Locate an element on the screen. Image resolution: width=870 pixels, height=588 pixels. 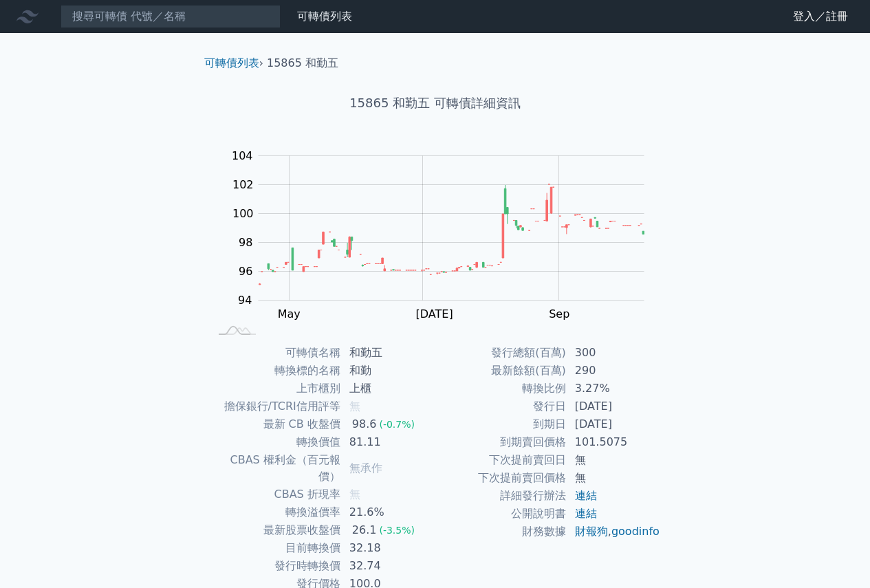
li: 15865 和勤五 is located at coordinates (303, 64).